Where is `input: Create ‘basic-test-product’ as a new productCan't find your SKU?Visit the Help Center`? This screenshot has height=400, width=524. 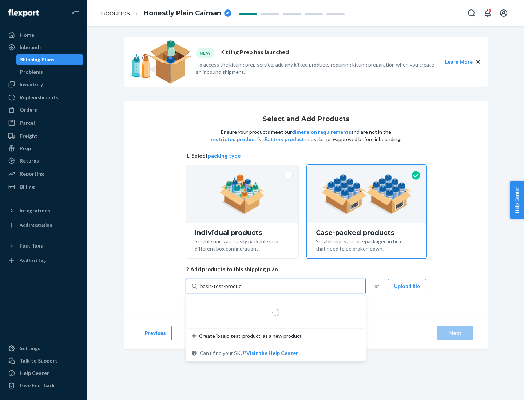 input: Create ‘basic-test-product’ as a new productCan't find your SKU?Visit the Help Center is located at coordinates (221, 286).